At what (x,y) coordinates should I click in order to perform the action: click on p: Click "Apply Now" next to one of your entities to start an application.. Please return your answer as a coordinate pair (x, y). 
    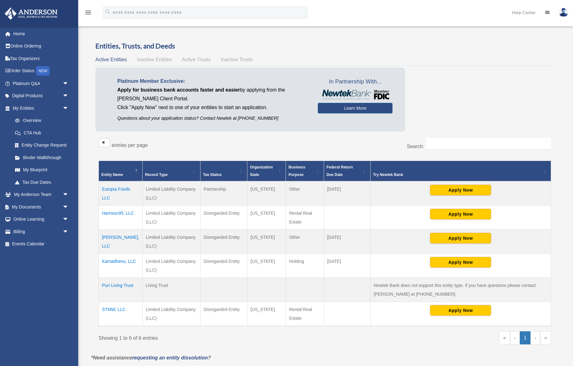
    Looking at the image, I should click on (213, 108).